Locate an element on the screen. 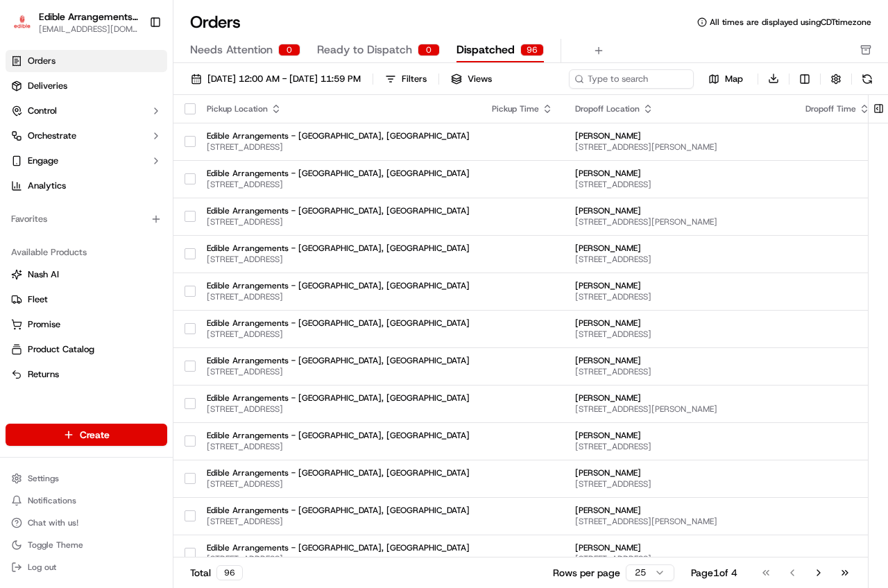 This screenshot has height=588, width=888. span: Orders is located at coordinates (41, 61).